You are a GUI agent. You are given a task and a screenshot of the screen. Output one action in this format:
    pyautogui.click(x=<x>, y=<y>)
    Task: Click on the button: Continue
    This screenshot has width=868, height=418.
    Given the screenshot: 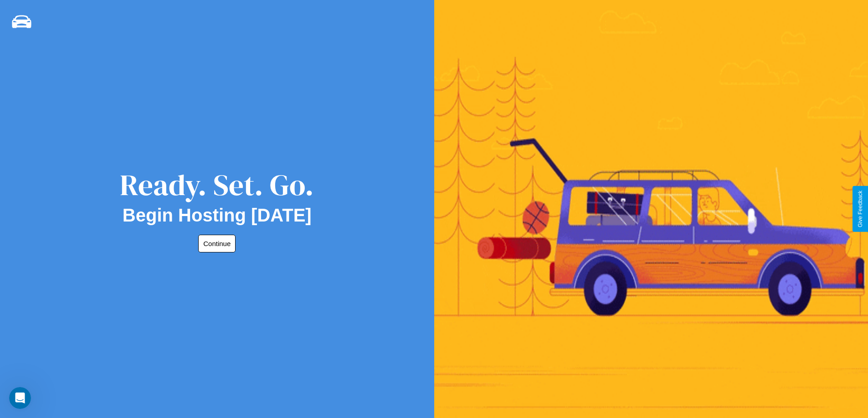 What is the action you would take?
    pyautogui.click(x=217, y=244)
    